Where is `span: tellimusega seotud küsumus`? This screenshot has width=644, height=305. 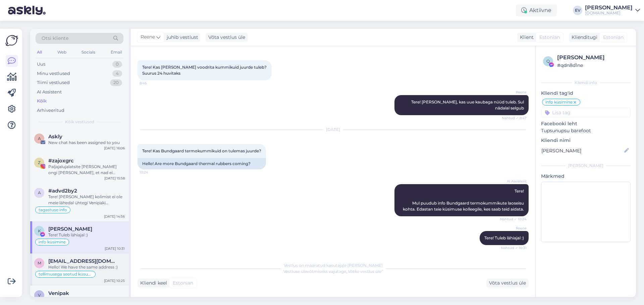 span: tellimusega seotud küsumus is located at coordinates (65, 274).